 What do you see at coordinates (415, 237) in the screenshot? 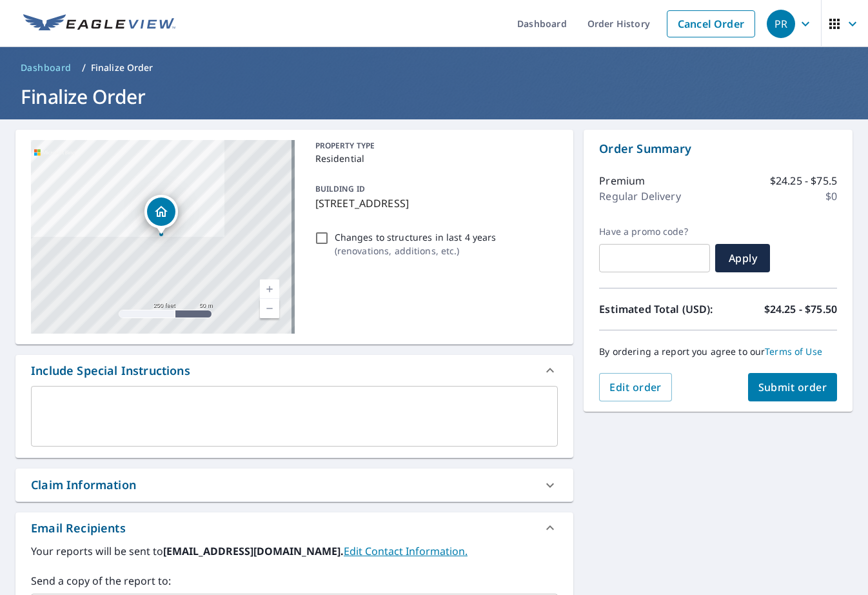
I see `p: Changes to structures in last 4 years` at bounding box center [415, 237].